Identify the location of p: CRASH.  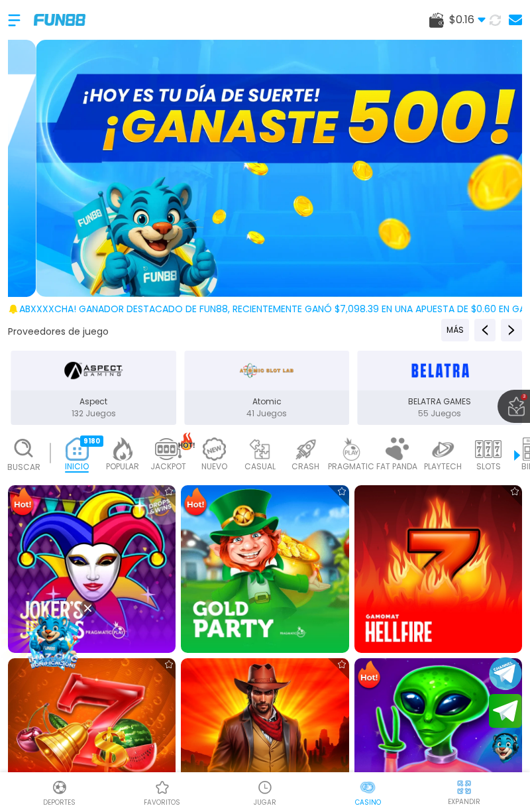
(306, 466).